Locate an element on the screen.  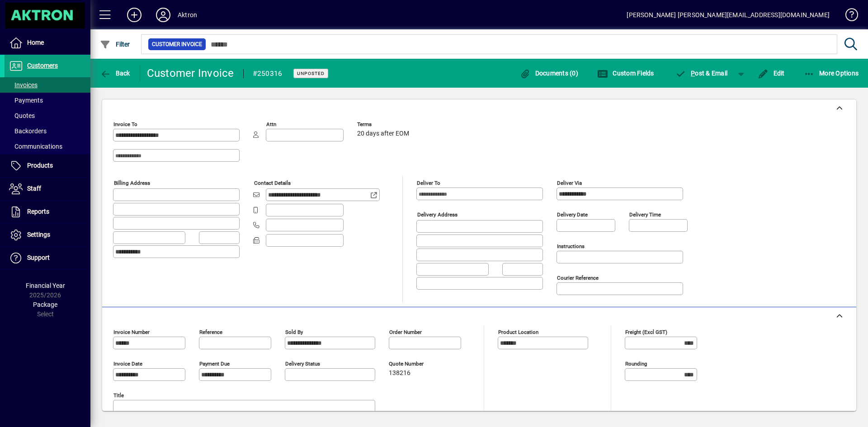
span: ost & Email is located at coordinates (702, 73).